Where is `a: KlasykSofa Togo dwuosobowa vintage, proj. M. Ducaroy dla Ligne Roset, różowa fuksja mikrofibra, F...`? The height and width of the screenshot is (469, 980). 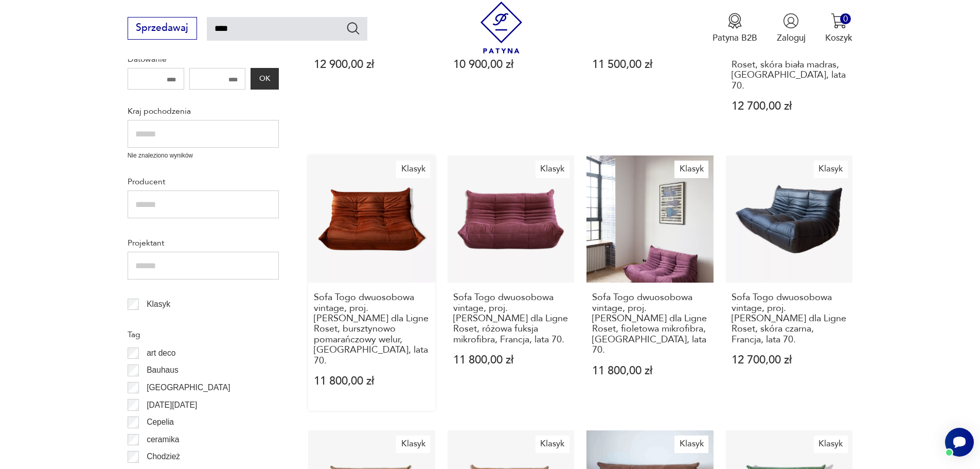 a: KlasykSofa Togo dwuosobowa vintage, proj. M. Ducaroy dla Ligne Roset, różowa fuksja mikrofibra, F... is located at coordinates (510, 283).